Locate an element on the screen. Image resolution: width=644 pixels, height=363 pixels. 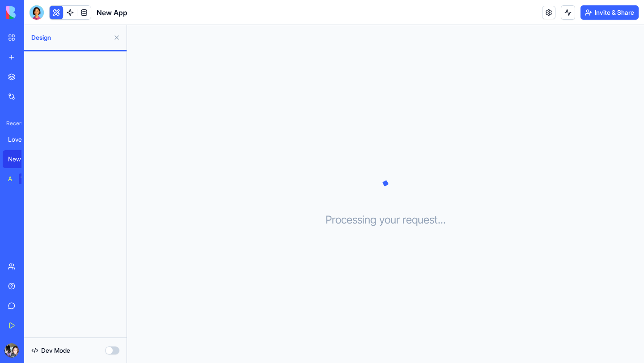
img: ACg8ocKRmkq6aTyVj7gBzYzFzEE5-1W6yi2cRGh9BXc9STMfHkuyaDA1=s96-c is located at coordinates (12, 351).